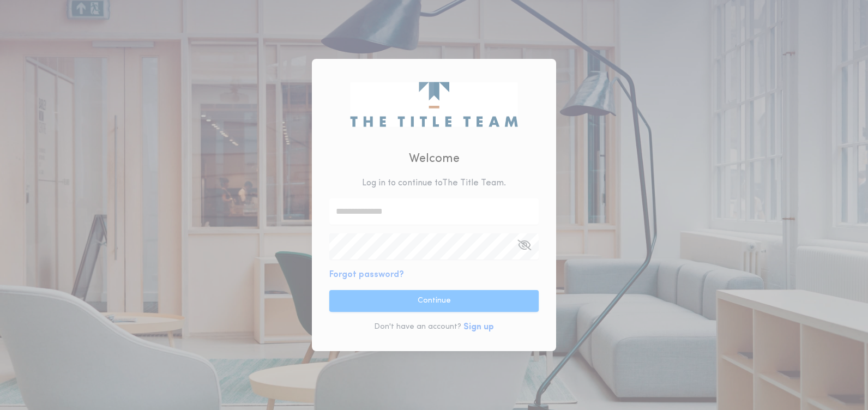 This screenshot has height=410, width=868. Describe the element at coordinates (434, 104) in the screenshot. I see `img: logo` at that location.